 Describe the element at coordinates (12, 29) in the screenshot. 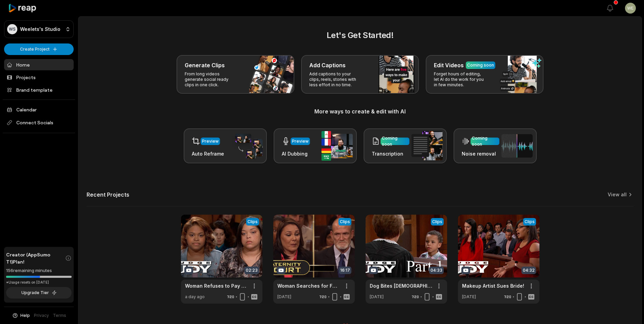

I see `div: WS` at that location.